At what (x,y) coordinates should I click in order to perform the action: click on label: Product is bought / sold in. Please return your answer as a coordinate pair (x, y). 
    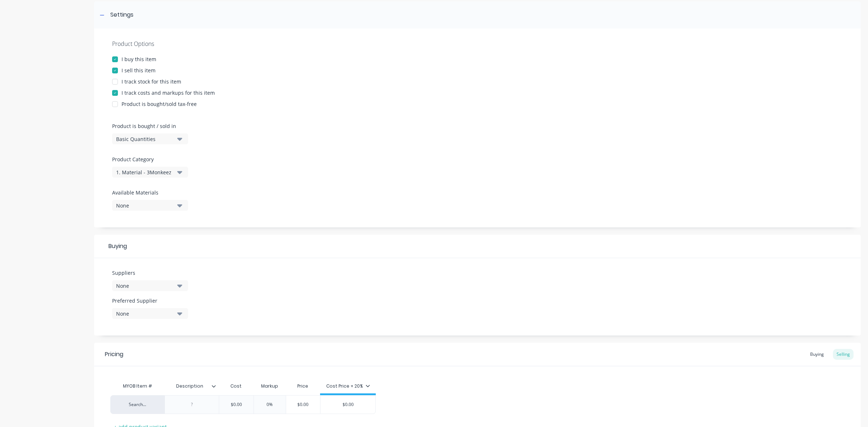
    Looking at the image, I should click on (148, 125).